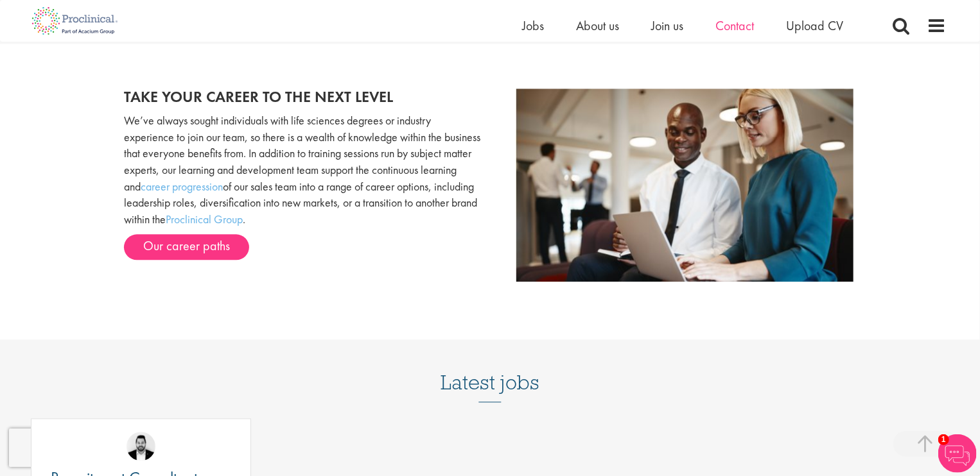  What do you see at coordinates (141, 446) in the screenshot?
I see `img: Ross Wilkings` at bounding box center [141, 446].